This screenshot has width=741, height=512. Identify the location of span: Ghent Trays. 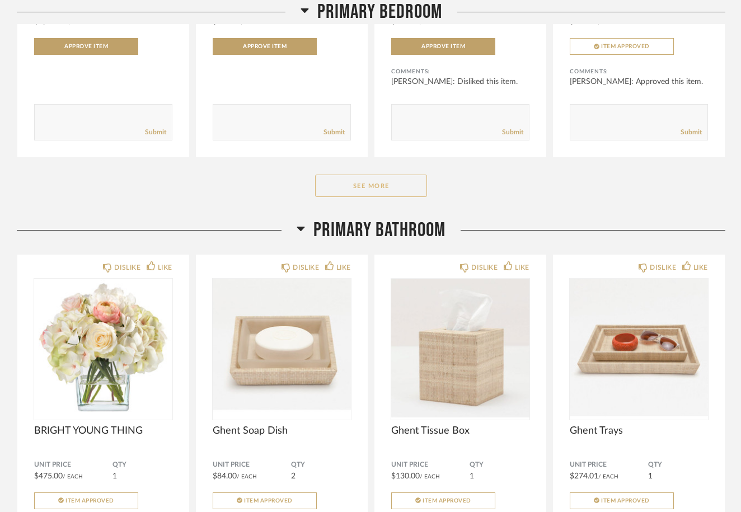
(638, 431).